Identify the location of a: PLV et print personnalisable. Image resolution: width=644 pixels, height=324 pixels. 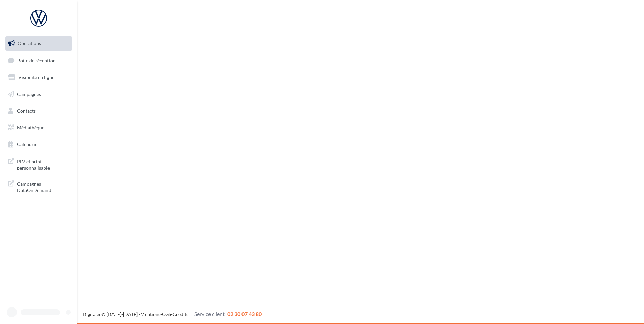
(39, 164).